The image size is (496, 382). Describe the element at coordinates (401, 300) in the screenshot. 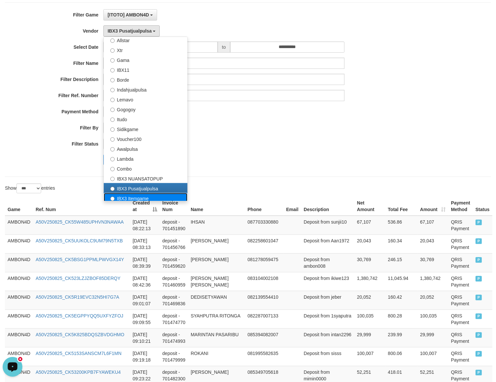

I see `td: 160.42` at that location.